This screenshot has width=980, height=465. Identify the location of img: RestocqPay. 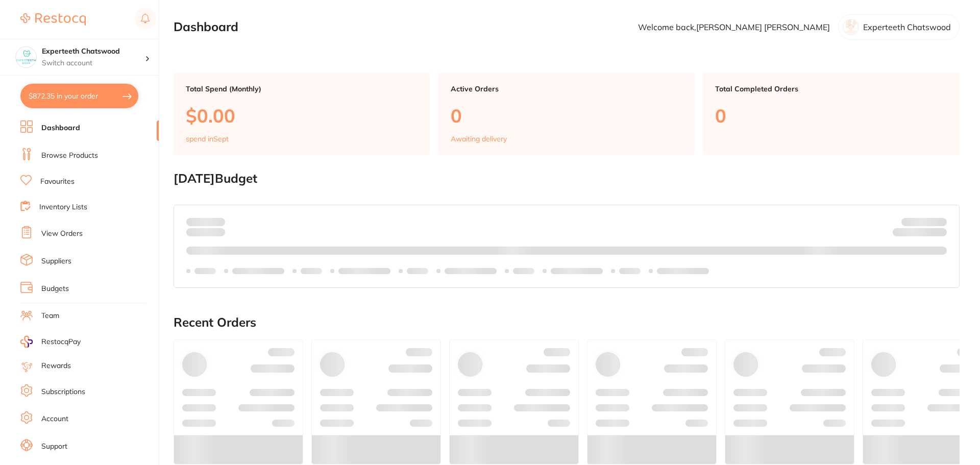
(26, 341).